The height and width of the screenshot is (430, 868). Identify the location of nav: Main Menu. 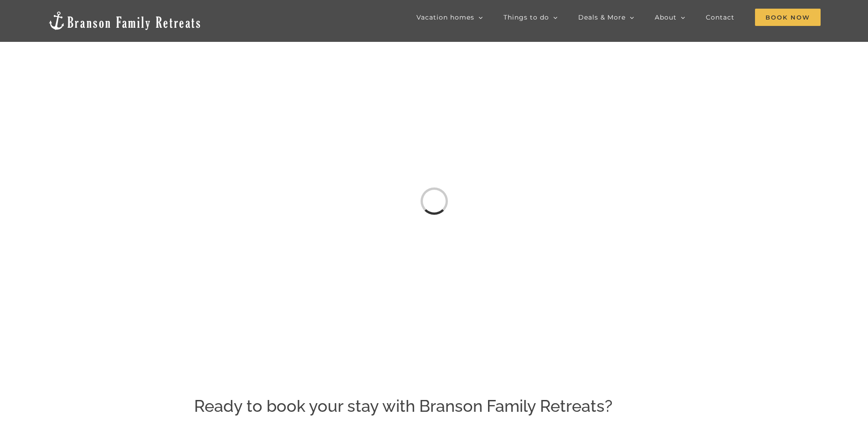
(618, 17).